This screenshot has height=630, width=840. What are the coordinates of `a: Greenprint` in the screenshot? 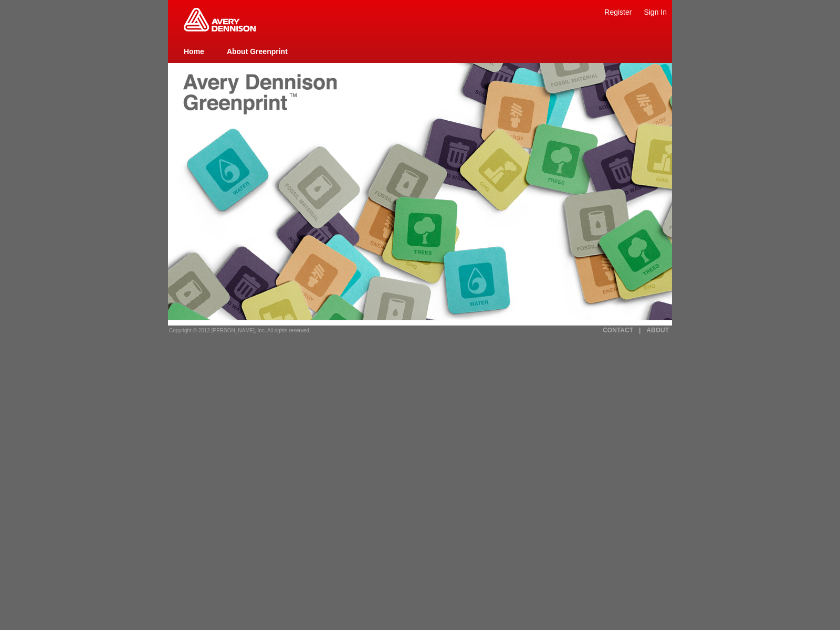 It's located at (220, 30).